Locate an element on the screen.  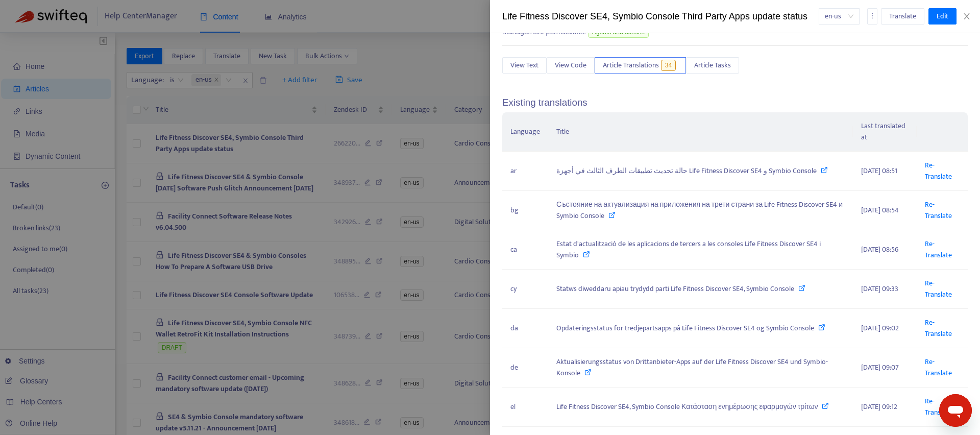
span: 34 is located at coordinates (668, 65).